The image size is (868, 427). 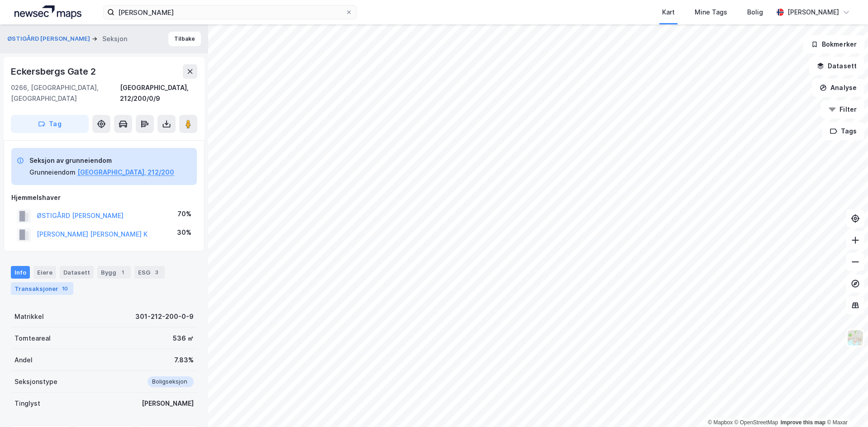 I want to click on div: 3, so click(x=156, y=272).